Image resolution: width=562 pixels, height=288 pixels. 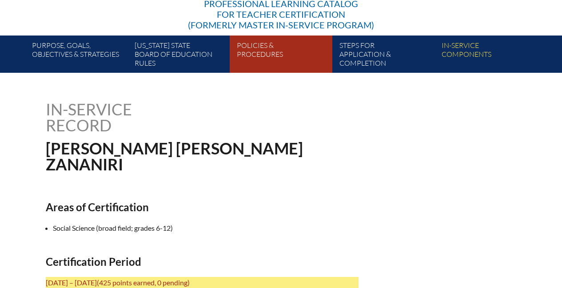 I want to click on a: Purpose, goals,objectives & strategies, so click(x=80, y=56).